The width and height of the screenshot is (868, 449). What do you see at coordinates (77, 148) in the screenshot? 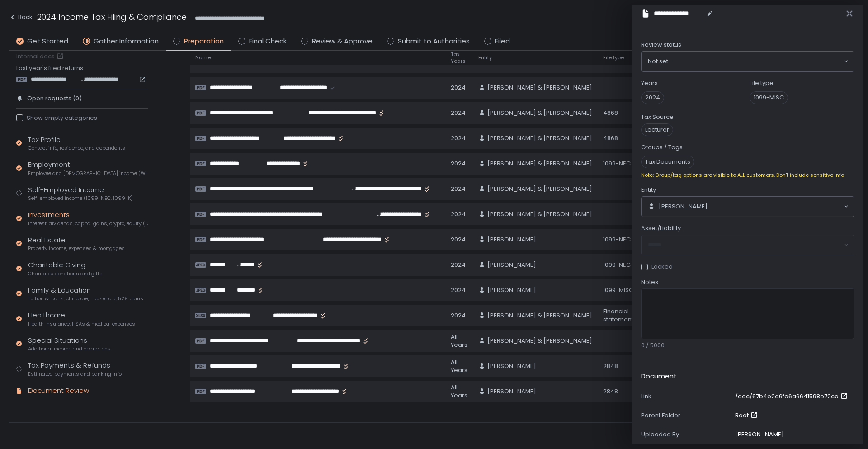
I see `span: Contact info, residence, and dependents` at bounding box center [77, 148].